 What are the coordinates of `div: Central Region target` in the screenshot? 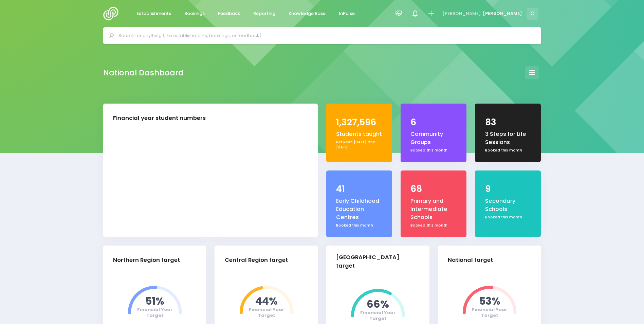 It's located at (256, 260).